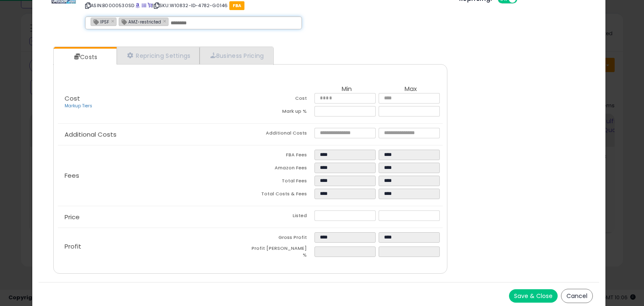 This screenshot has height=306, width=644. Describe the element at coordinates (154, 176) in the screenshot. I see `p: Fees` at that location.